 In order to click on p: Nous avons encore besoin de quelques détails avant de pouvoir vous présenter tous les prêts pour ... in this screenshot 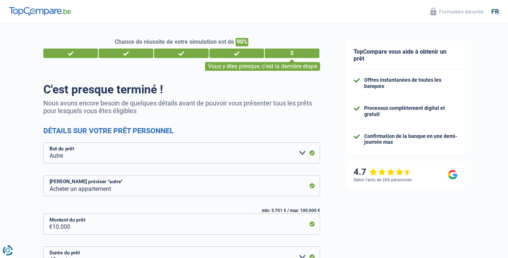, I will do `click(182, 107)`.